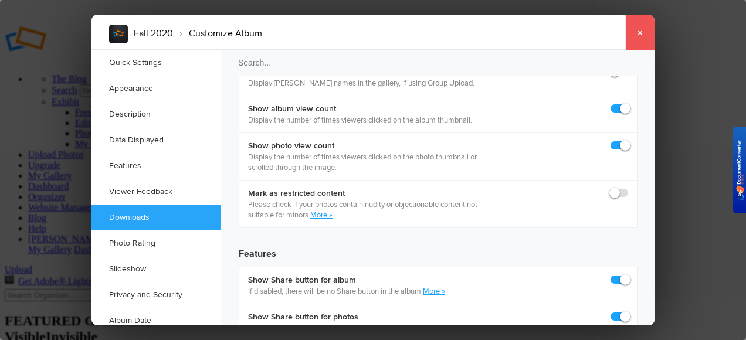  What do you see at coordinates (156, 166) in the screenshot?
I see `a: Features` at bounding box center [156, 166].